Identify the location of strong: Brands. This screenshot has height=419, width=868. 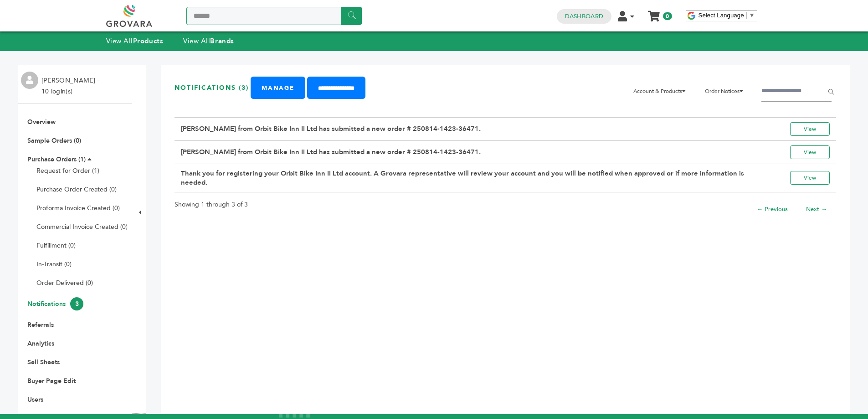
(222, 41).